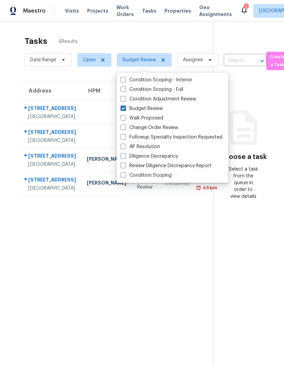 The height and width of the screenshot is (366, 284). Describe the element at coordinates (156, 80) in the screenshot. I see `label: Condition Scoping - Interior` at that location.